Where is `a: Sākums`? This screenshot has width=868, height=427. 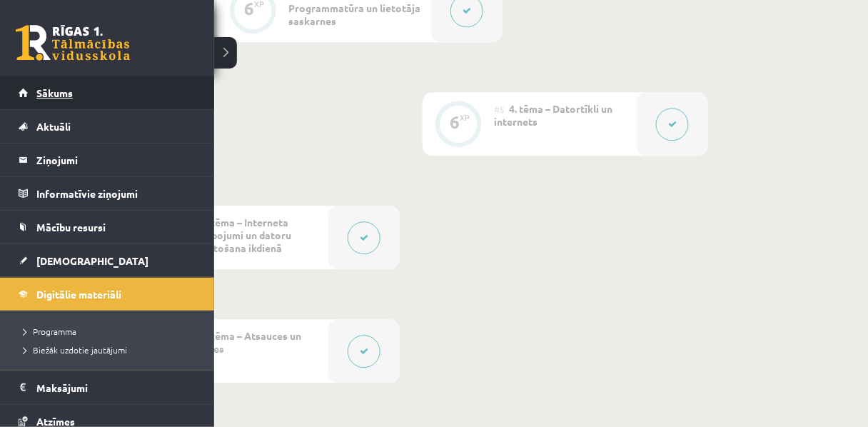
a: Sākums is located at coordinates (107, 93).